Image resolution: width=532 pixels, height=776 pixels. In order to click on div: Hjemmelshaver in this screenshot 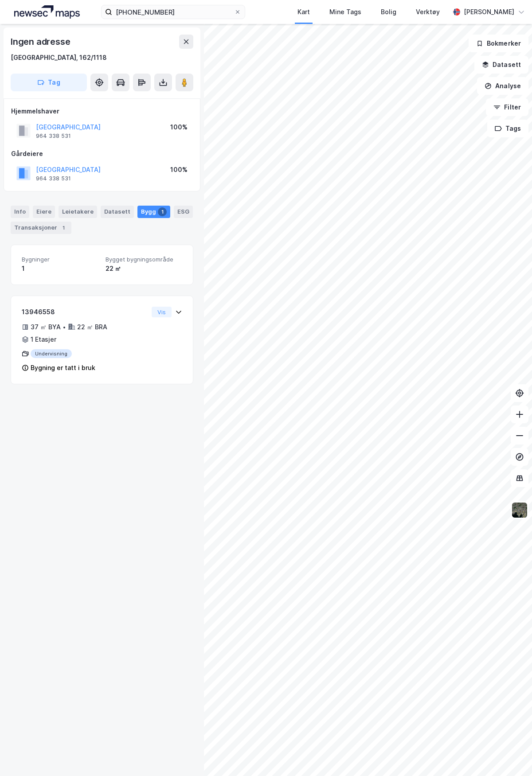, I will do `click(102, 111)`.